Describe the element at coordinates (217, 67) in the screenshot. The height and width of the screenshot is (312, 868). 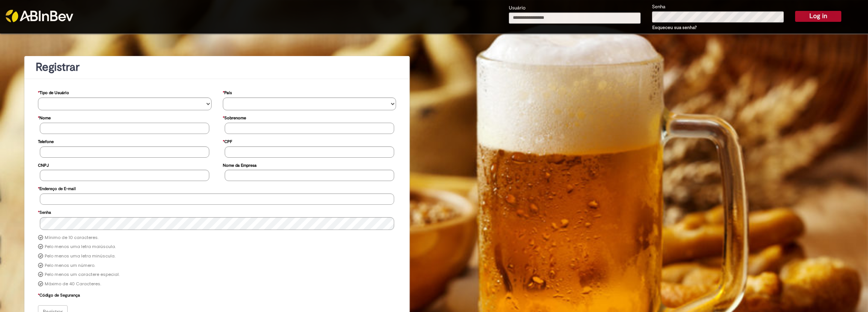
I see `h1: Registrar` at that location.